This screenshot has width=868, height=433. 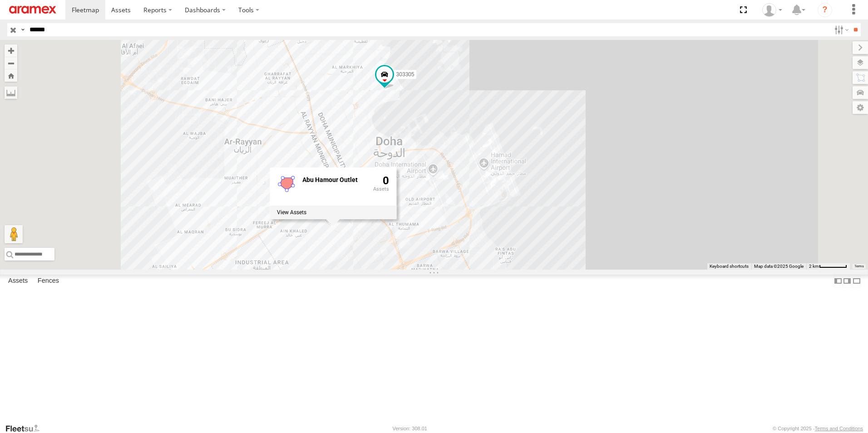 What do you see at coordinates (859, 267) in the screenshot?
I see `a: Terms (opens in new tab)` at bounding box center [859, 267].